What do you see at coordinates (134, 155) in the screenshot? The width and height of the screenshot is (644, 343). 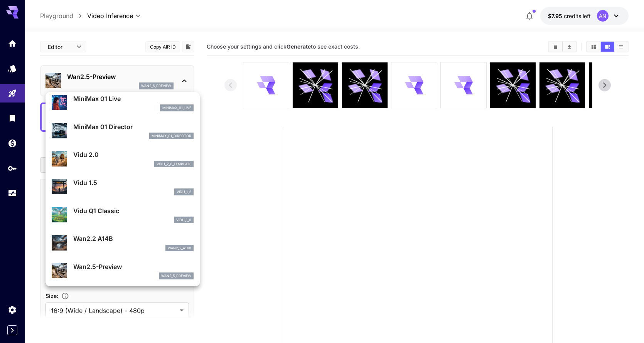 I see `p: Vidu 2.0` at bounding box center [134, 155].